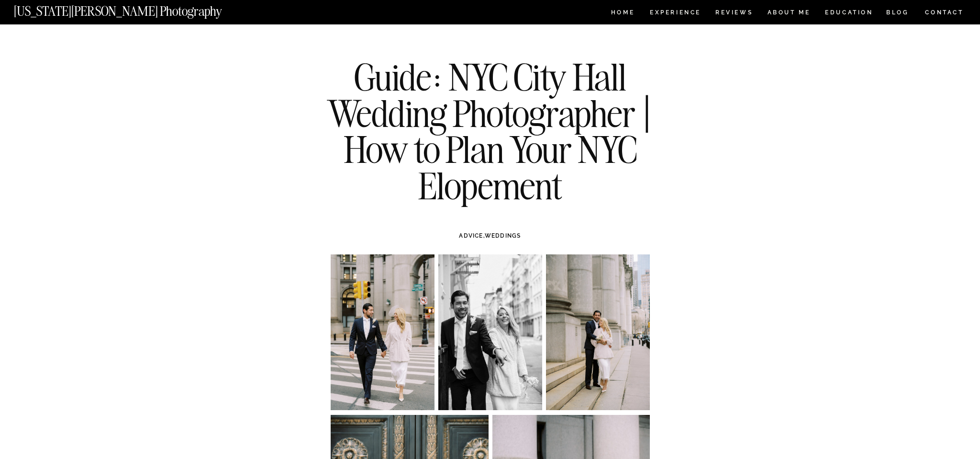  Describe the element at coordinates (898, 13) in the screenshot. I see `a: BLOG` at that location.